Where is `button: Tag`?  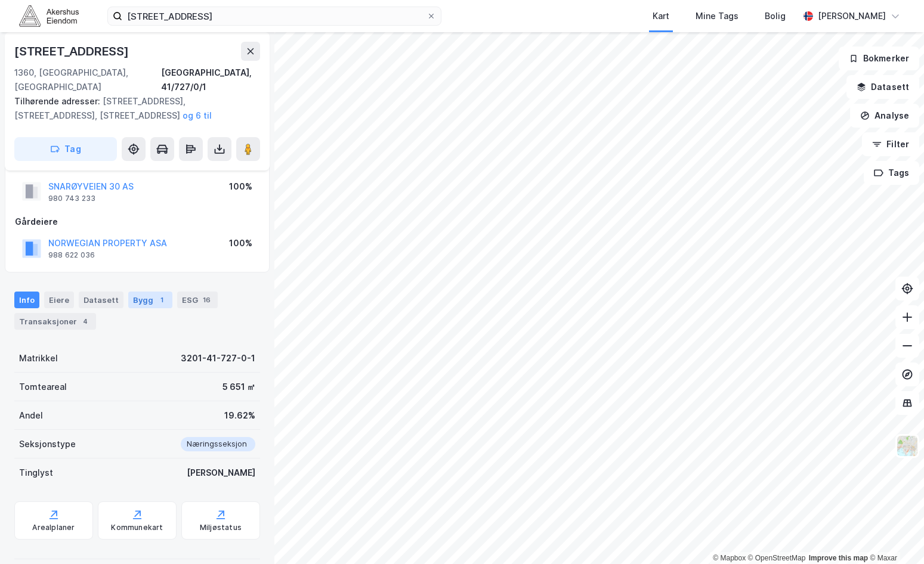 button: Tag is located at coordinates (65, 149).